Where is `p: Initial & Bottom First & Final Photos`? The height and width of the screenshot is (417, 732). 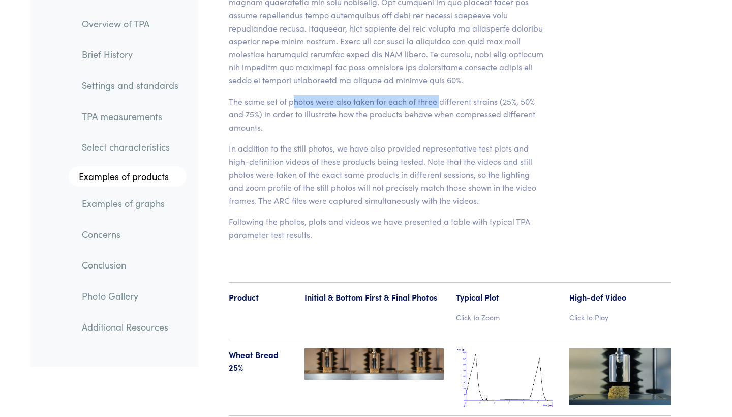 p: Initial & Bottom First & Final Photos is located at coordinates (374, 297).